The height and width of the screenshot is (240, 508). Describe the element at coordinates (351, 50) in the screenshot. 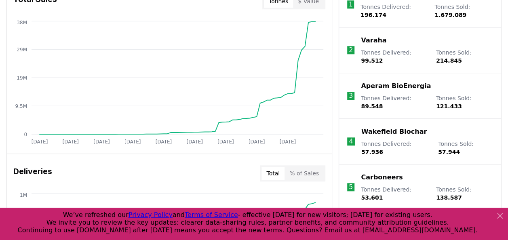

I see `p: 2` at that location.